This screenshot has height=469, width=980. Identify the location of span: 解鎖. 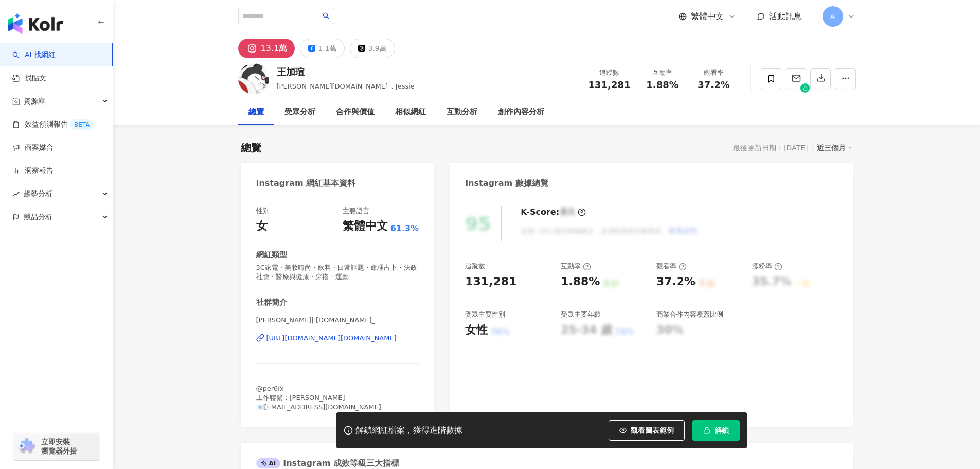
(722, 430).